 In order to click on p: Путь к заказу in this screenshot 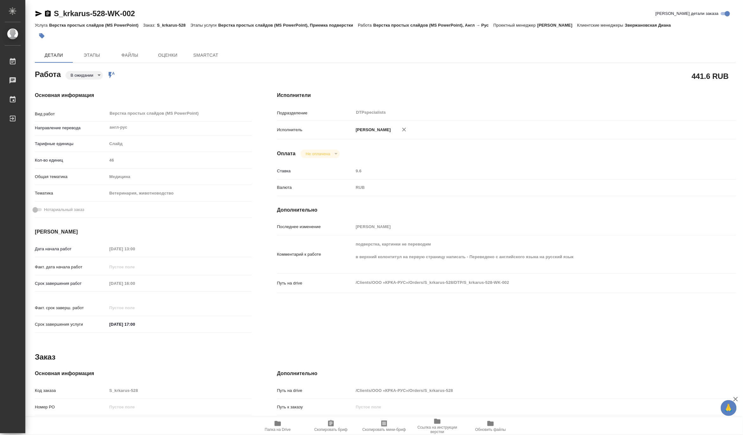, I will do `click(316, 407)`.